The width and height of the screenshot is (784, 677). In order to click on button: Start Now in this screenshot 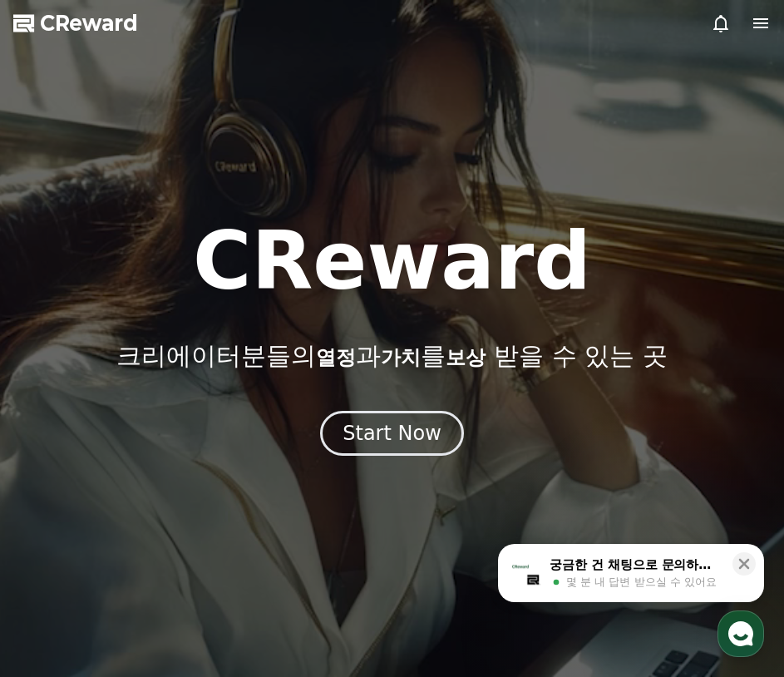, I will do `click(392, 433)`.